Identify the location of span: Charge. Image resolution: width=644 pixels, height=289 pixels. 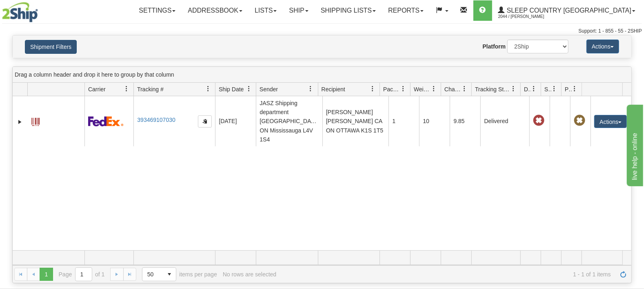
(453, 89).